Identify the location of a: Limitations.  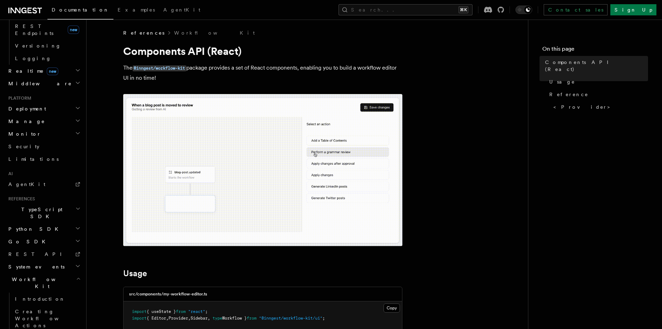
(44, 159).